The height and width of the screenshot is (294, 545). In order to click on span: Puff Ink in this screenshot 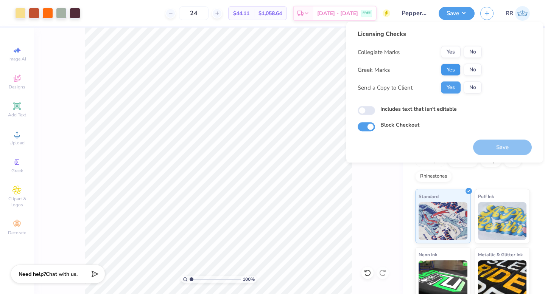, I will do `click(486, 196)`.